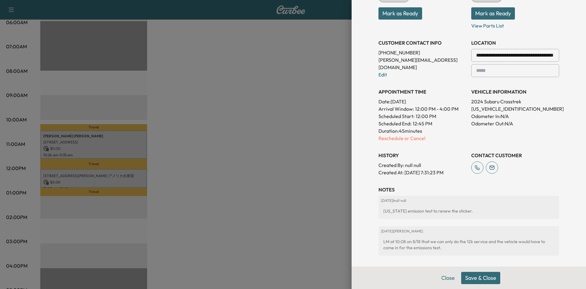  What do you see at coordinates (423, 109) in the screenshot?
I see `p: Arrival Window:` at bounding box center [423, 109].